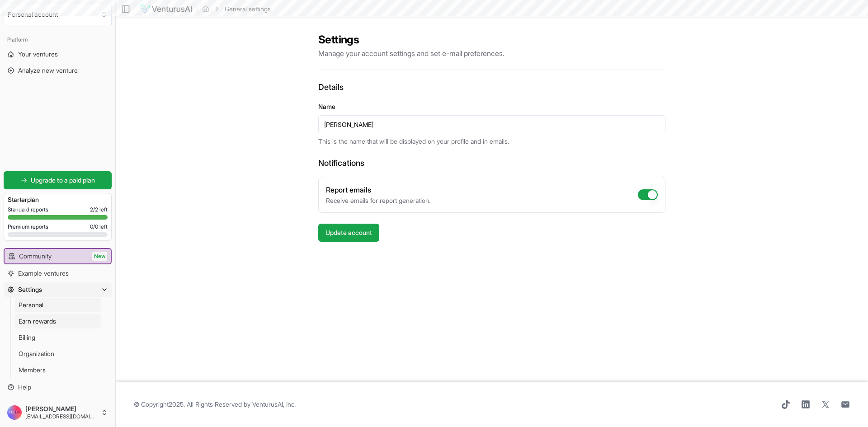  What do you see at coordinates (43, 273) in the screenshot?
I see `span: Example ventures` at bounding box center [43, 273].